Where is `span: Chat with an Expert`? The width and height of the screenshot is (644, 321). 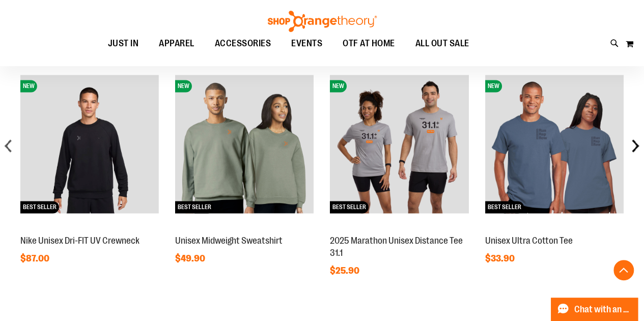 span: Chat with an Expert is located at coordinates (602, 309).